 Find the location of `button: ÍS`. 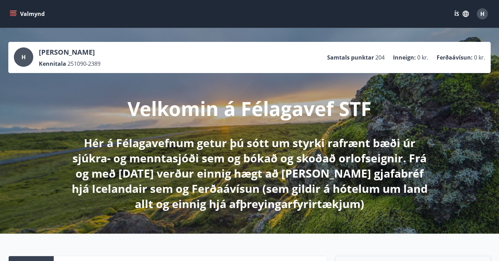

button: ÍS is located at coordinates (462, 14).